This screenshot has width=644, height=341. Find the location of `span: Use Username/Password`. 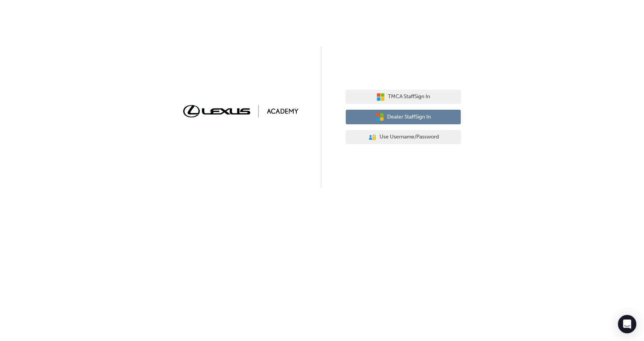

span: Use Username/Password is located at coordinates (409, 137).